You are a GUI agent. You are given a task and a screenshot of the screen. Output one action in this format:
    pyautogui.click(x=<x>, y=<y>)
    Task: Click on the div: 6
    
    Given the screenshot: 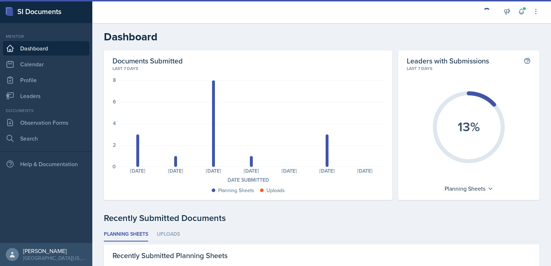 What is the action you would take?
    pyautogui.click(x=114, y=102)
    